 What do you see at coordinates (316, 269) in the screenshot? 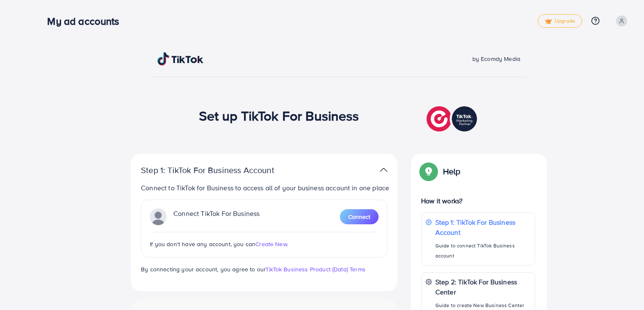
I see `a: TikTok Business Product (Data) Terms` at bounding box center [316, 269].